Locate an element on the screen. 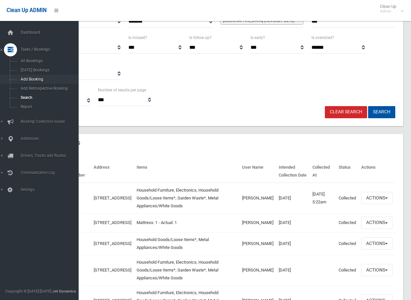 This screenshot has height=300, width=411. span: Add Booking is located at coordinates (48, 79).